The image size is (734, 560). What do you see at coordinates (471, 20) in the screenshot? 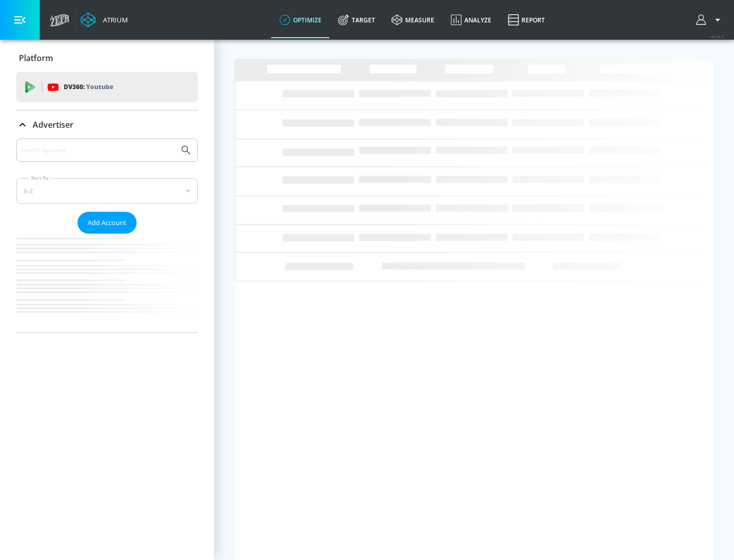
I see `a: Analyze` at bounding box center [471, 20].